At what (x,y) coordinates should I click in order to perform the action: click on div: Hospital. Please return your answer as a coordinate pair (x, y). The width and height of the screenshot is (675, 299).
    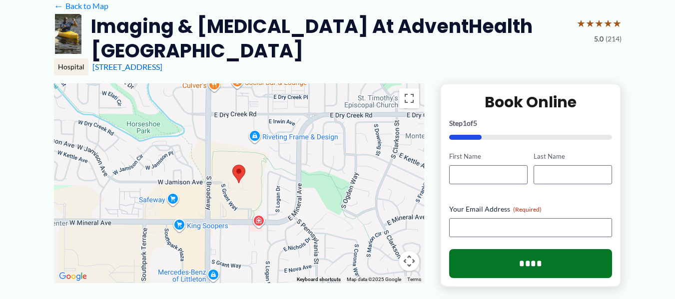
    Looking at the image, I should click on (71, 67).